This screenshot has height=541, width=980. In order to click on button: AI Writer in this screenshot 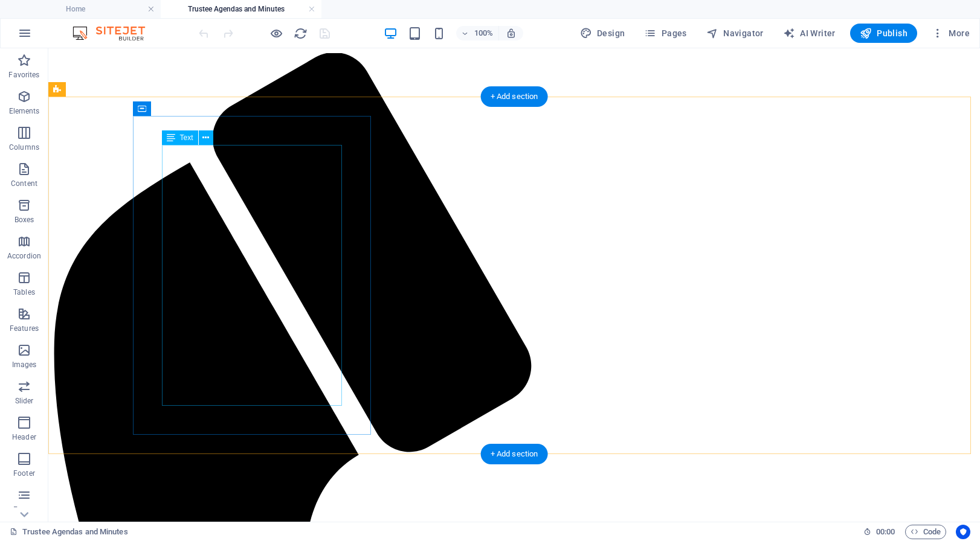, I will do `click(809, 33)`.